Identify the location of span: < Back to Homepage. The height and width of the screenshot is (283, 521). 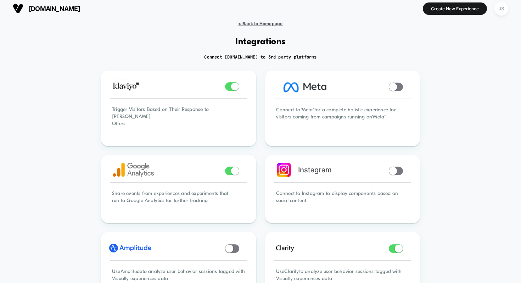
(260, 23).